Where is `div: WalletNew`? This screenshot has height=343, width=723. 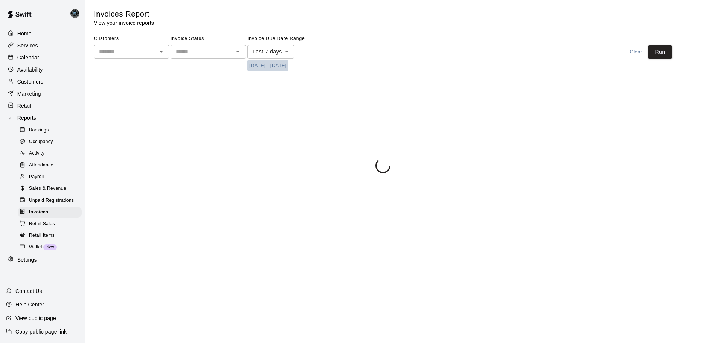 div: WalletNew is located at coordinates (50, 247).